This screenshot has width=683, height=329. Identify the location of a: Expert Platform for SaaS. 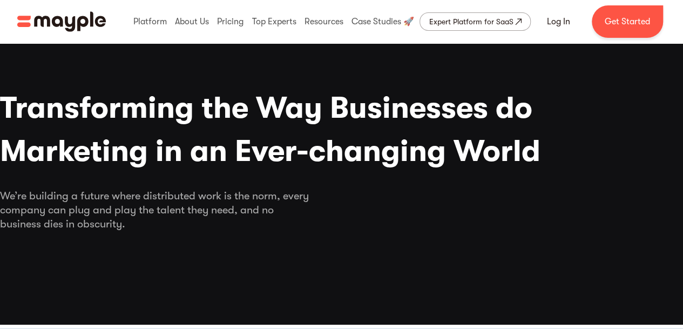
(475, 22).